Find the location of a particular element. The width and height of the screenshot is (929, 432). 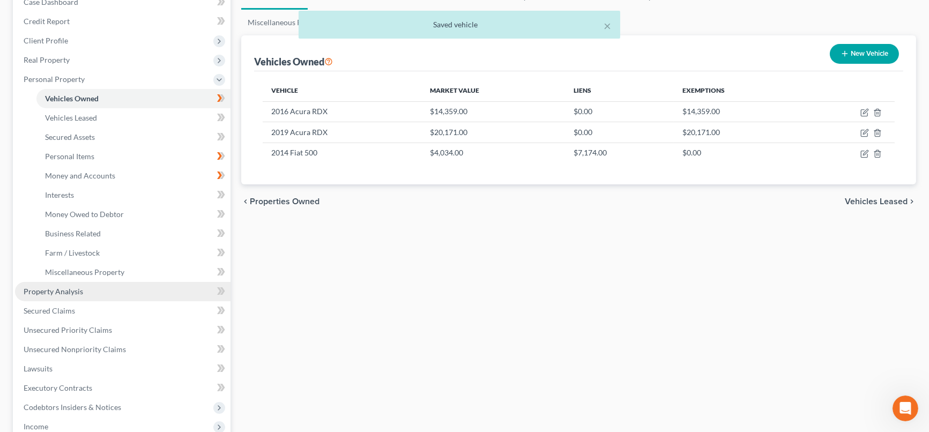

a: Vehicles Leased is located at coordinates (134, 118).